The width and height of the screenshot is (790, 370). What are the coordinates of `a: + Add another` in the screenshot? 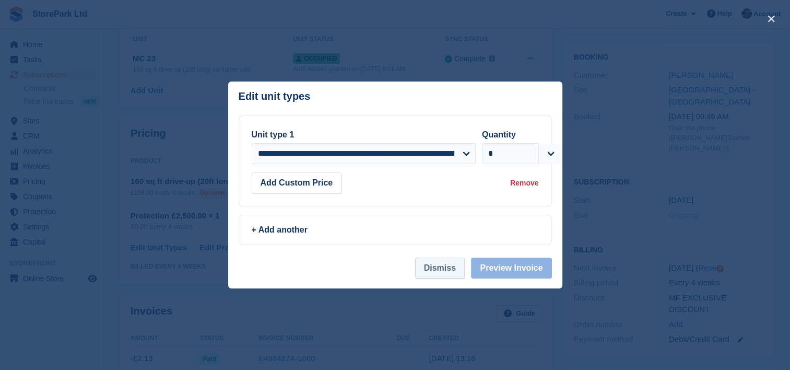 It's located at (395, 230).